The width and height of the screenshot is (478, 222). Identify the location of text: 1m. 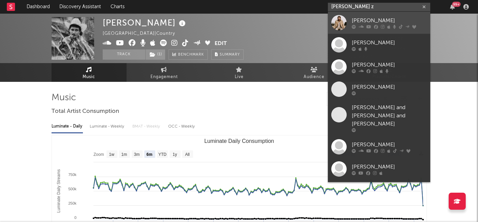
(124, 154).